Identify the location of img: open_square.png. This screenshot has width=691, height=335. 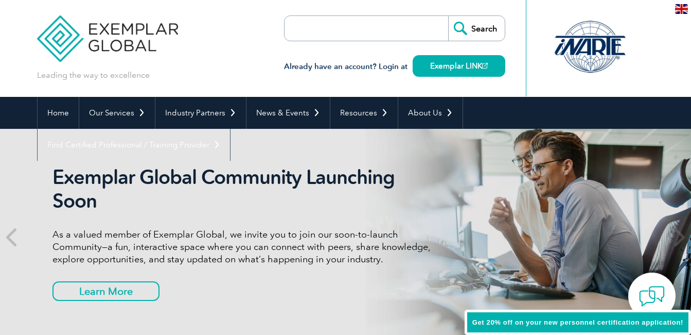
(485, 65).